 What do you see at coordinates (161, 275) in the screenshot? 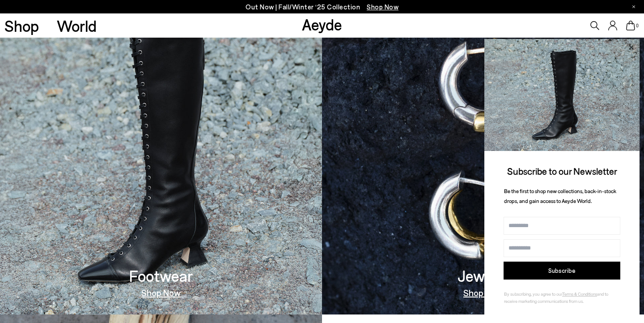
I see `h3: Footwear` at bounding box center [161, 275].